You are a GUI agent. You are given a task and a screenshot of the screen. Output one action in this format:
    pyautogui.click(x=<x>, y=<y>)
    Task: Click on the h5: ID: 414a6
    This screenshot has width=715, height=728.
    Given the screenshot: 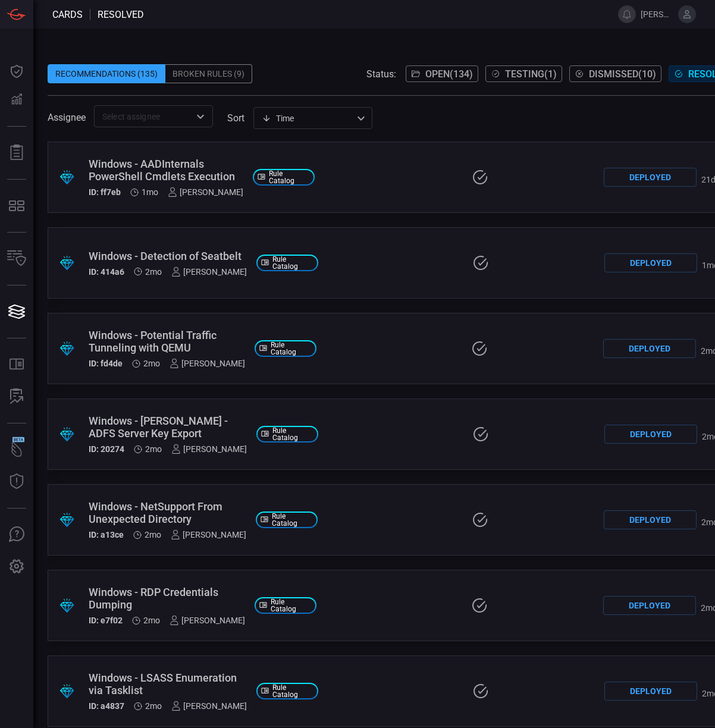 What is the action you would take?
    pyautogui.click(x=106, y=272)
    